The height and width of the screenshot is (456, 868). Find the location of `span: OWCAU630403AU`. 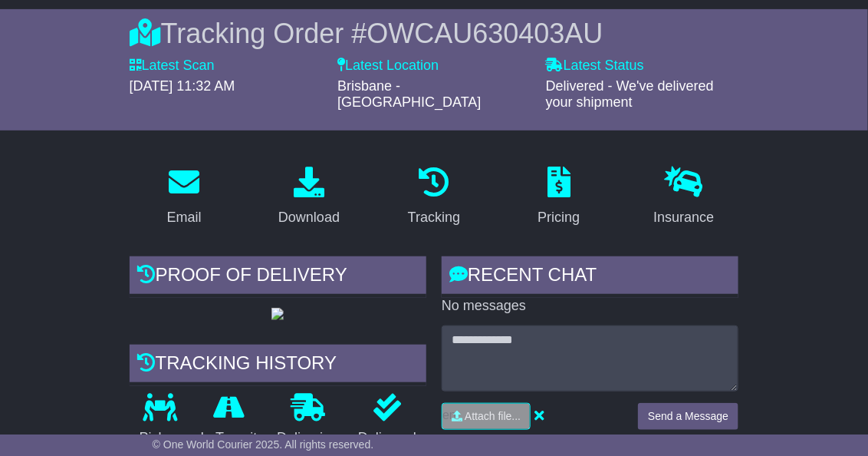

span: OWCAU630403AU is located at coordinates (484, 33).